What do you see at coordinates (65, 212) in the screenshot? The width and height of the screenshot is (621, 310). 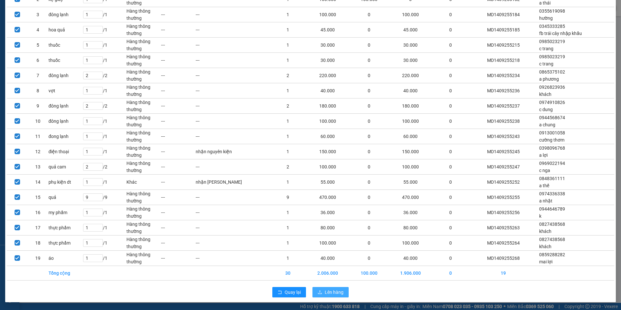 I see `td: my phẩm` at bounding box center [65, 212].